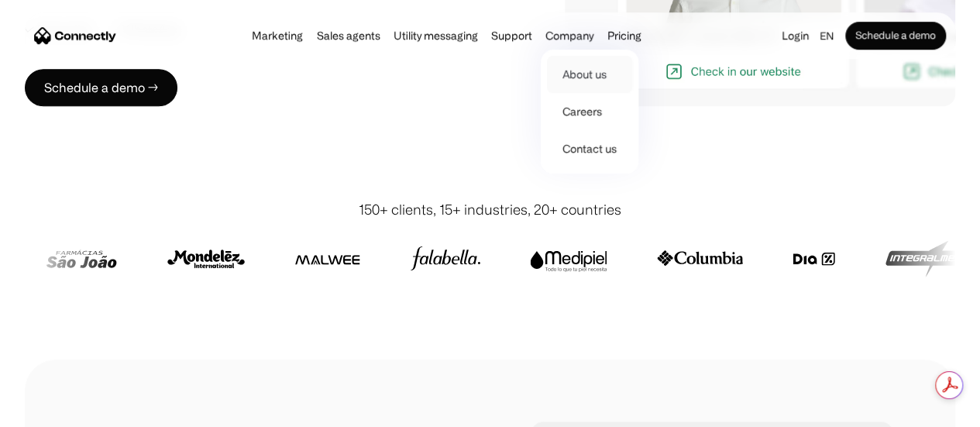 This screenshot has height=427, width=980. I want to click on a: Pricing, so click(624, 36).